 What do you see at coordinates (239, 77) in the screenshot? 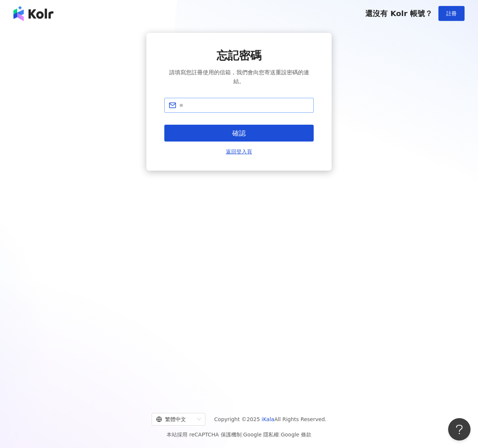
I see `span: 請填寫您註冊使用的信箱，我們會向您寄送重設密碼的連結。` at bounding box center [239, 77].